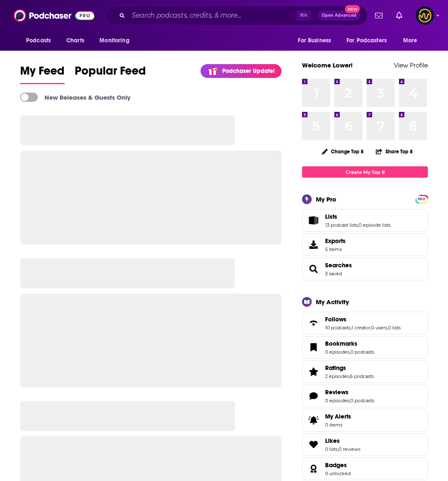 This screenshot has height=481, width=448. What do you see at coordinates (333, 274) in the screenshot?
I see `a: 3 saved` at bounding box center [333, 274].